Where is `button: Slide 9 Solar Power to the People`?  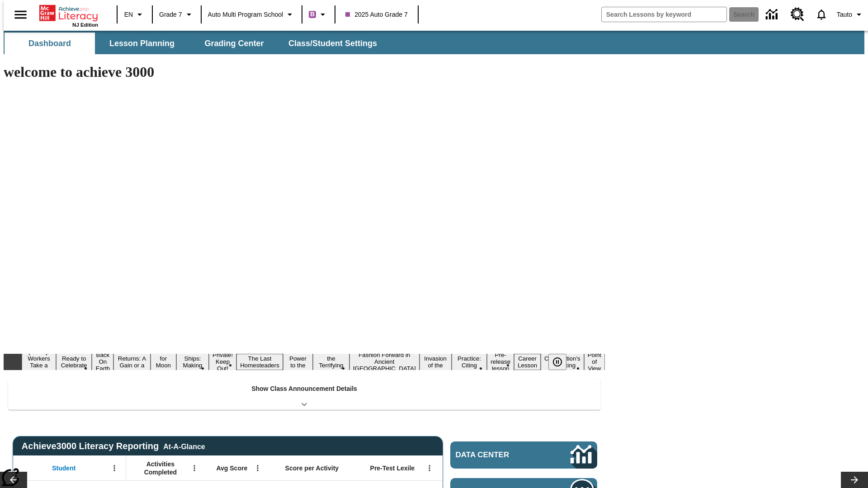 button: Slide 9 Solar Power to the People is located at coordinates (298, 362).